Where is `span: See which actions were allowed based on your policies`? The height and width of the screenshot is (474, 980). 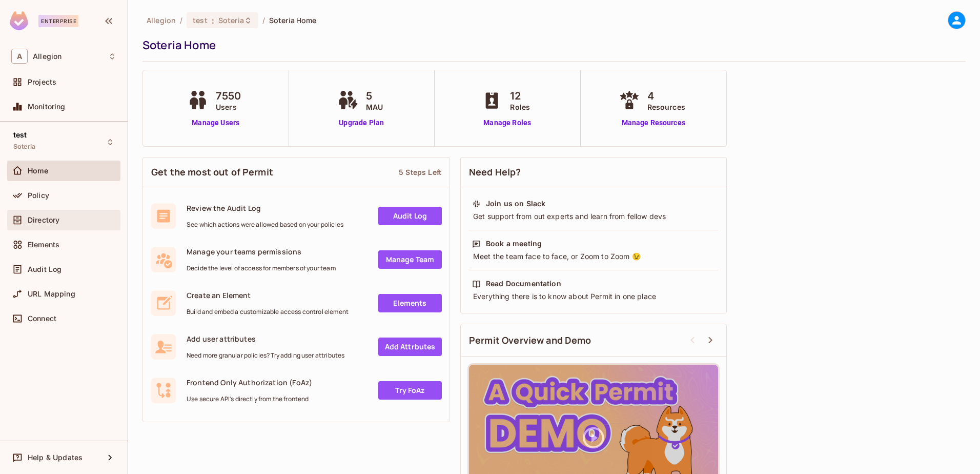
span: See which actions were allowed based on your policies is located at coordinates (265, 225).